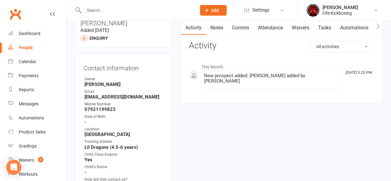  What do you see at coordinates (124, 155) in the screenshot?
I see `div: Child Class Enquiry` at bounding box center [124, 155].